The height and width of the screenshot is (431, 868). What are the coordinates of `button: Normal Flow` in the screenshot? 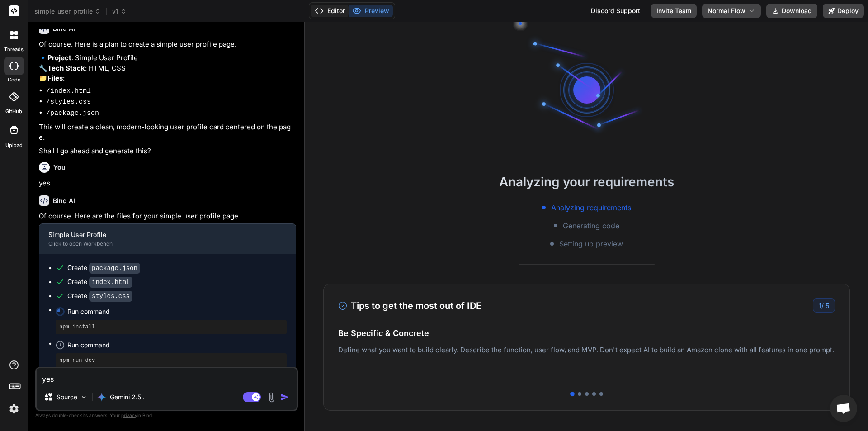 It's located at (732, 11).